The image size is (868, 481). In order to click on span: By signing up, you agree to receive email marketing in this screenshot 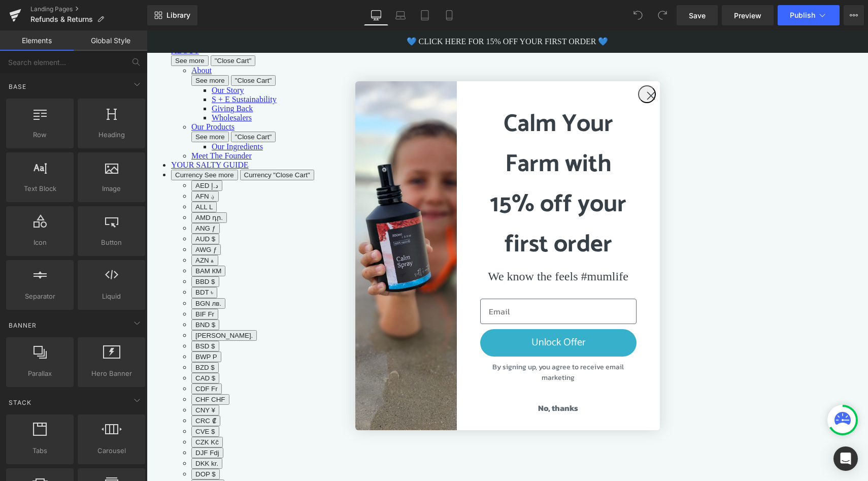, I will do `click(411, 342)`.